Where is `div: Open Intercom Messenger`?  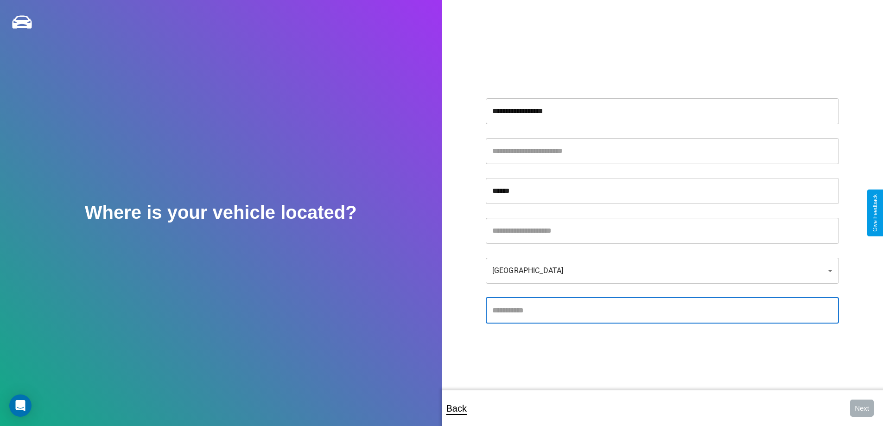 div: Open Intercom Messenger is located at coordinates (20, 406).